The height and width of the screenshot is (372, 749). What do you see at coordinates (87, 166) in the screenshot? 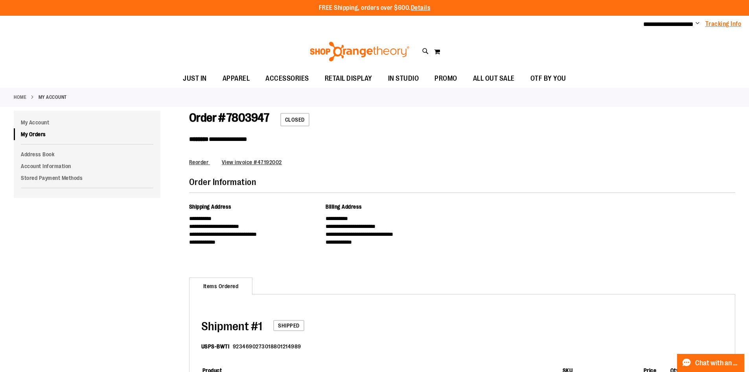
I see `a: Account Information` at bounding box center [87, 166].